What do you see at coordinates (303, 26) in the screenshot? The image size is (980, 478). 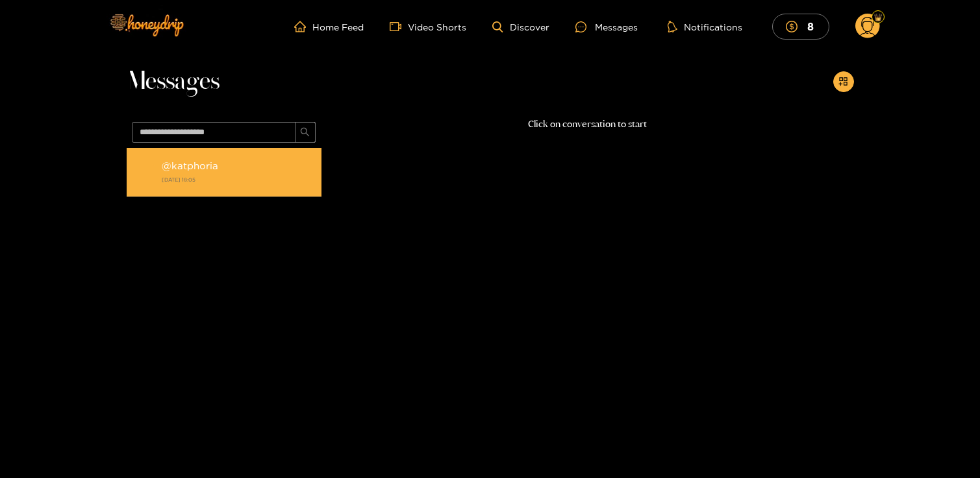 I see `span: home` at bounding box center [303, 26].